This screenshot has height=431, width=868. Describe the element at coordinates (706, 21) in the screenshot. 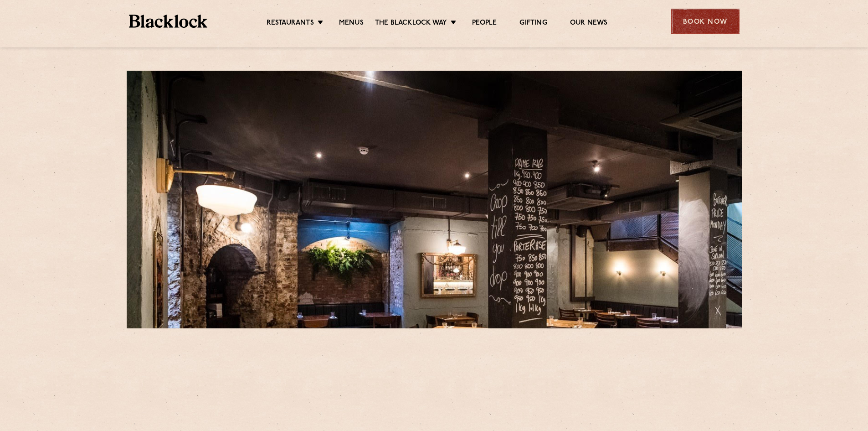

I see `div: Book Now` at that location.